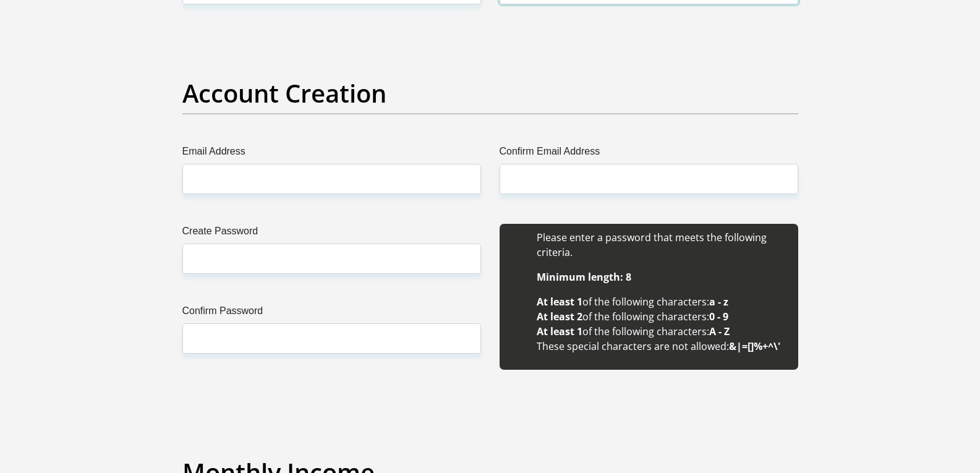  What do you see at coordinates (661, 347) in the screenshot?
I see `li: These special characters are not allowed:` at bounding box center [661, 347].